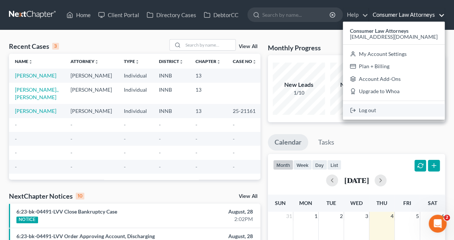 The width and height of the screenshot is (454, 240). Describe the element at coordinates (221, 15) in the screenshot. I see `a: DebtorCC` at that location.